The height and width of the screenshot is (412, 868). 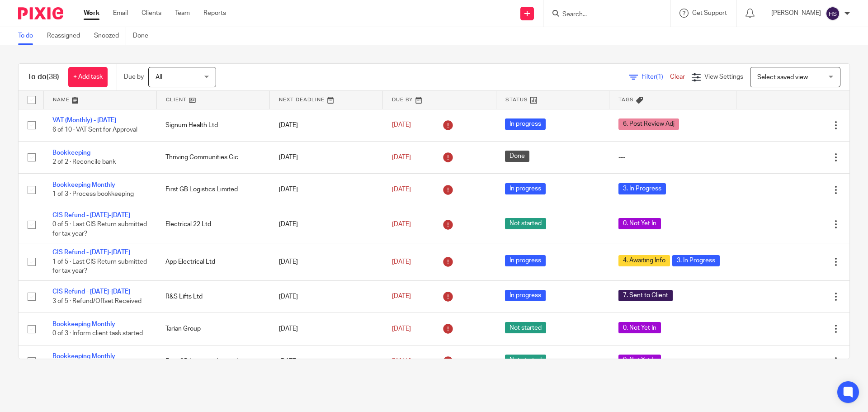 I want to click on span: 1 of 3 · Process bookkeeping, so click(x=93, y=194).